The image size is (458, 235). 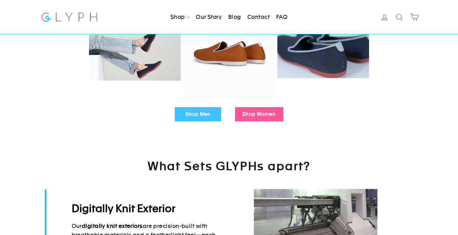 I want to click on ul: Primary, so click(x=229, y=17).